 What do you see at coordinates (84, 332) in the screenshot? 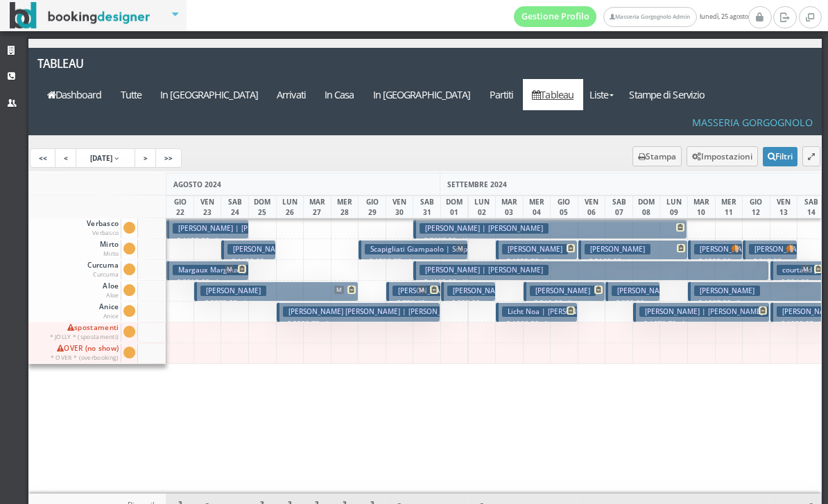
I see `span: spostamenti` at bounding box center [84, 332].